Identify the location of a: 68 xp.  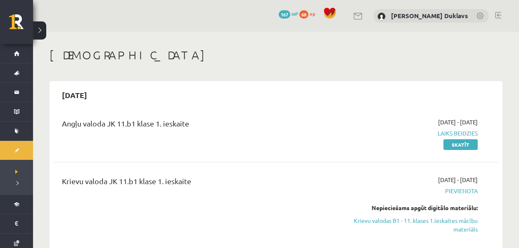
(309, 14).